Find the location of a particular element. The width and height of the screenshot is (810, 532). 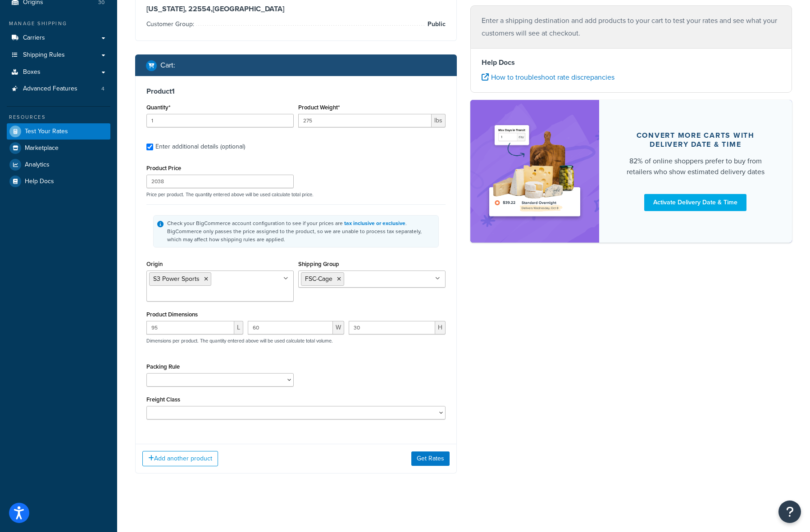

span: FSC-Cage is located at coordinates (319, 279).